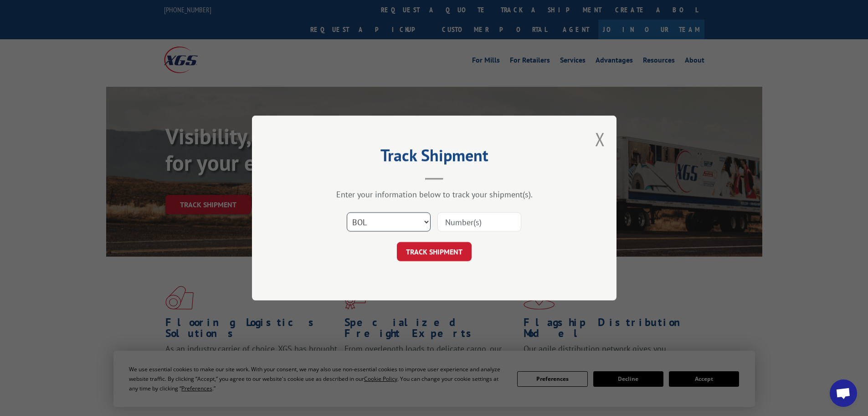 Image resolution: width=868 pixels, height=416 pixels. Describe the element at coordinates (600, 139) in the screenshot. I see `button: Close modal` at that location.